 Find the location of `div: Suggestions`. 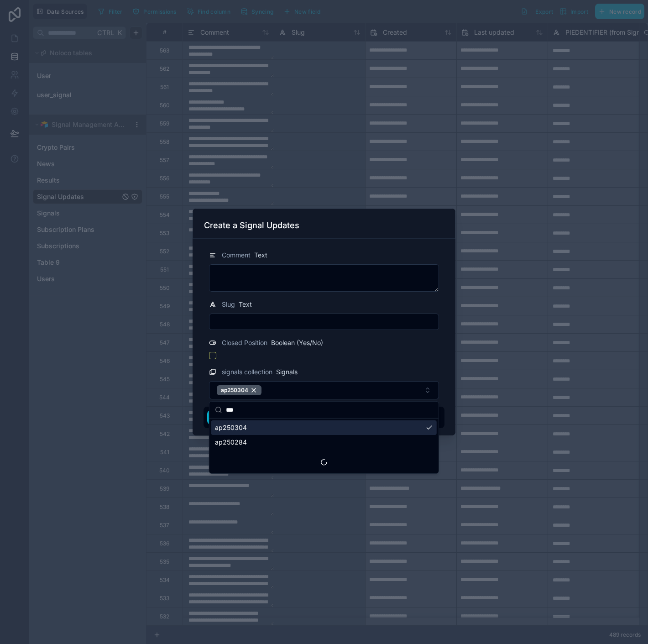

div: Suggestions is located at coordinates (324, 446).